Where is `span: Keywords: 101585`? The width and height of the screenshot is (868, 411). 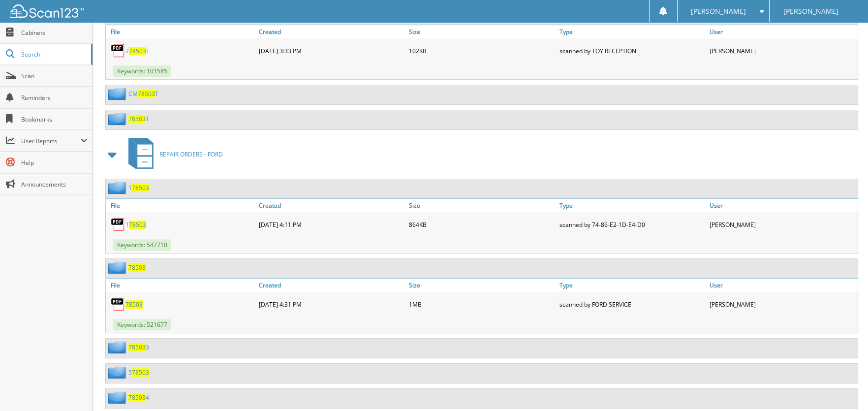
span: Keywords: 101585 is located at coordinates (143, 71).